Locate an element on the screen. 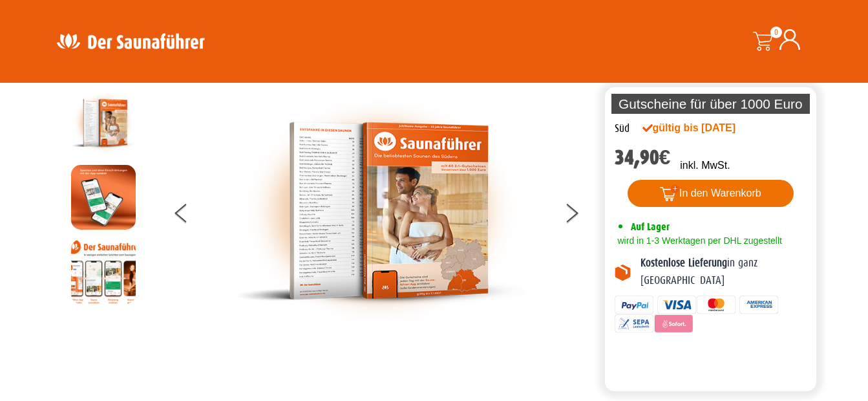  b: Kostenlose Lieferung is located at coordinates (684, 263).